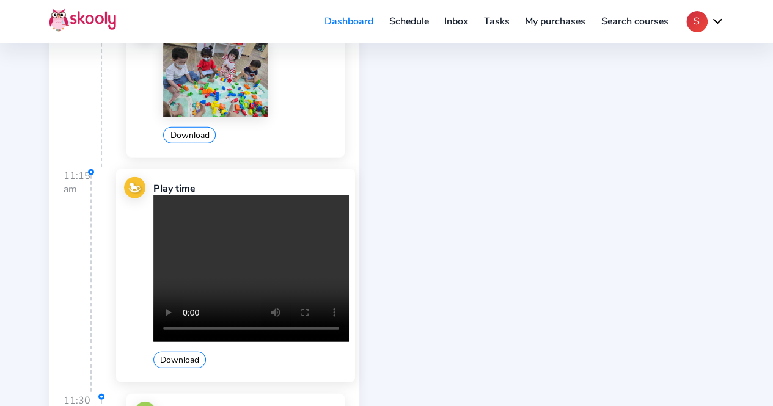 The height and width of the screenshot is (406, 773). I want to click on div: Play time, so click(251, 189).